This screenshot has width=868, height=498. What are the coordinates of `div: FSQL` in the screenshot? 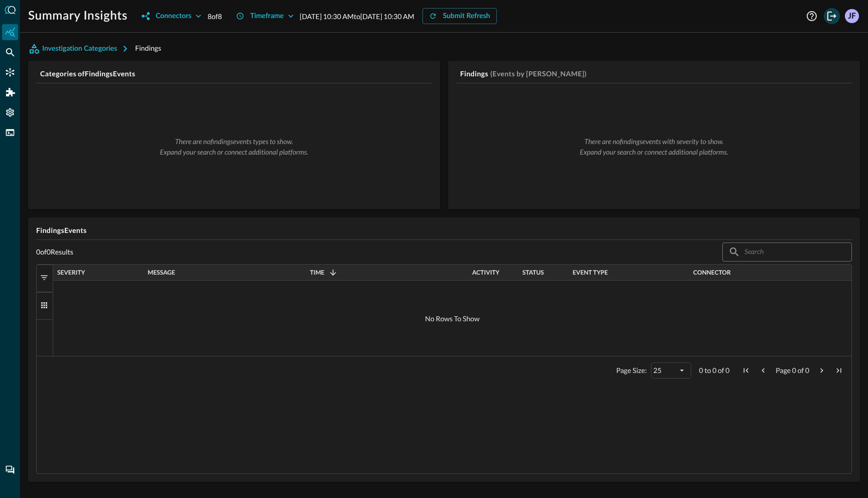 It's located at (10, 133).